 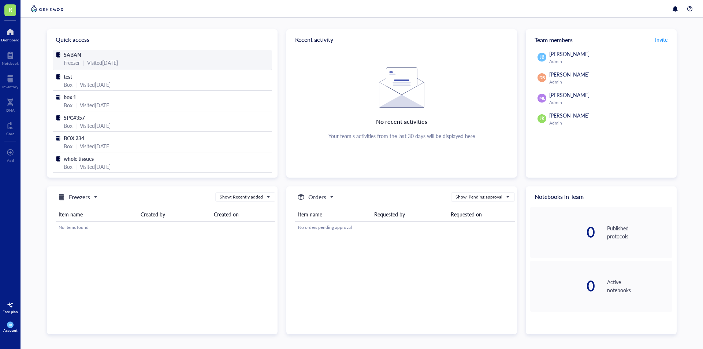 I want to click on span: ML, so click(x=541, y=98).